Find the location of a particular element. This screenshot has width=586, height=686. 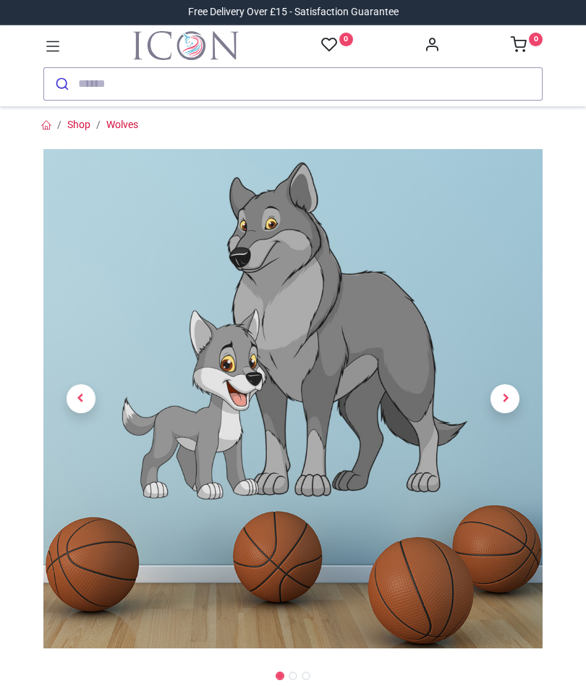

span: Next is located at coordinates (505, 399).